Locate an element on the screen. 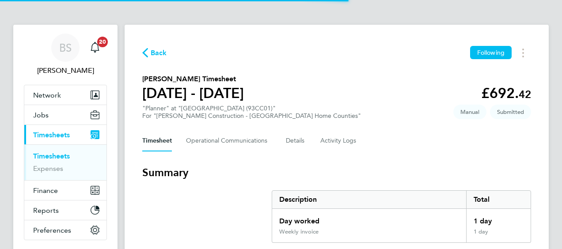  a: 20 is located at coordinates (95, 48).